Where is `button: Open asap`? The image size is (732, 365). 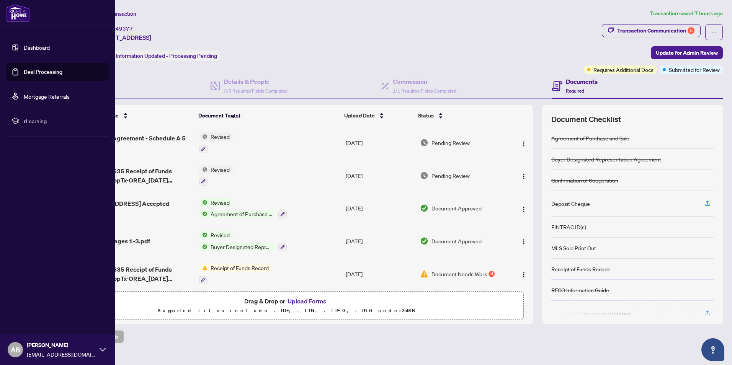 button: Open asap is located at coordinates (713, 350).